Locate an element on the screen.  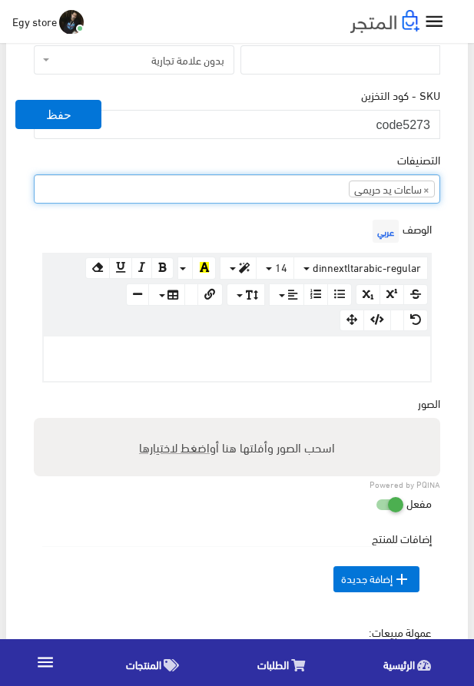
a: الرئيسية is located at coordinates (411, 663).